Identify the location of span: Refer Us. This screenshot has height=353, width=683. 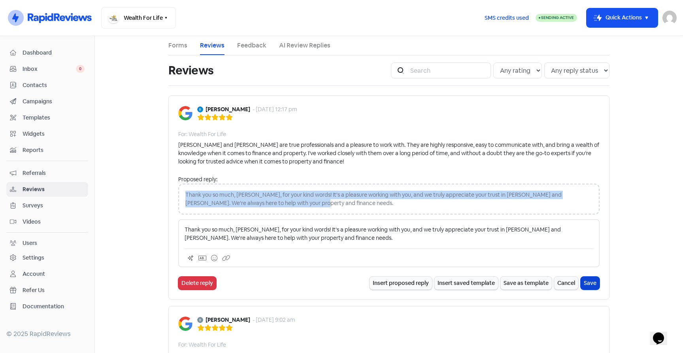
(53, 290).